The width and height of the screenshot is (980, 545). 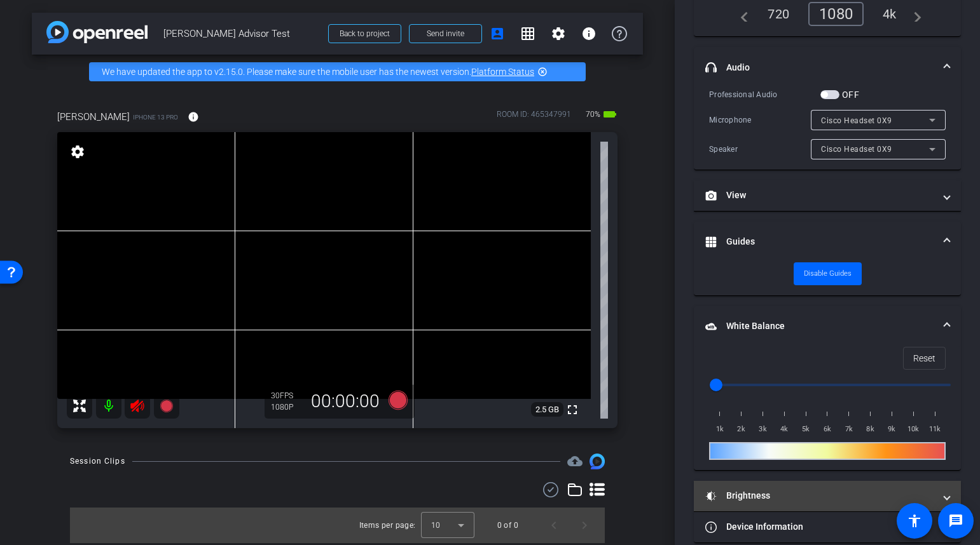 I want to click on span: Send invite, so click(x=445, y=34).